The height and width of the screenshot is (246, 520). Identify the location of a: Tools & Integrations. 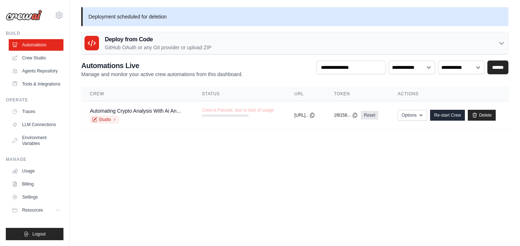
(36, 84).